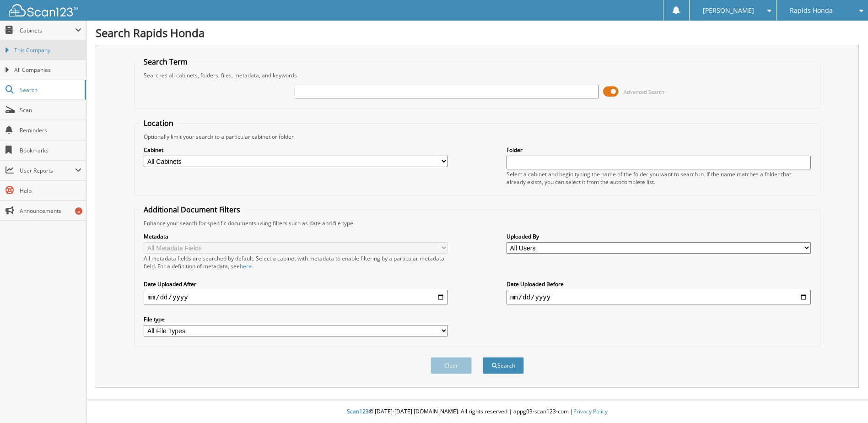 The width and height of the screenshot is (868, 423). Describe the element at coordinates (659, 297) in the screenshot. I see `input: end` at that location.